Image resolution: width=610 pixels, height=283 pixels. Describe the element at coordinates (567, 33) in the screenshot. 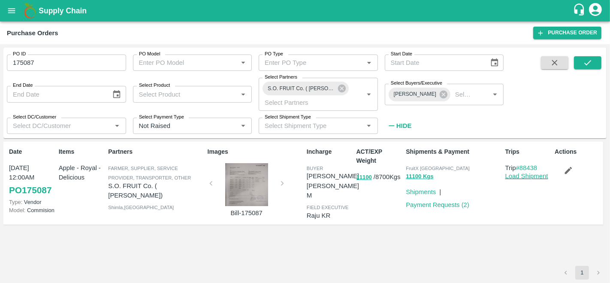

I see `a: Purchase Order` at that location.